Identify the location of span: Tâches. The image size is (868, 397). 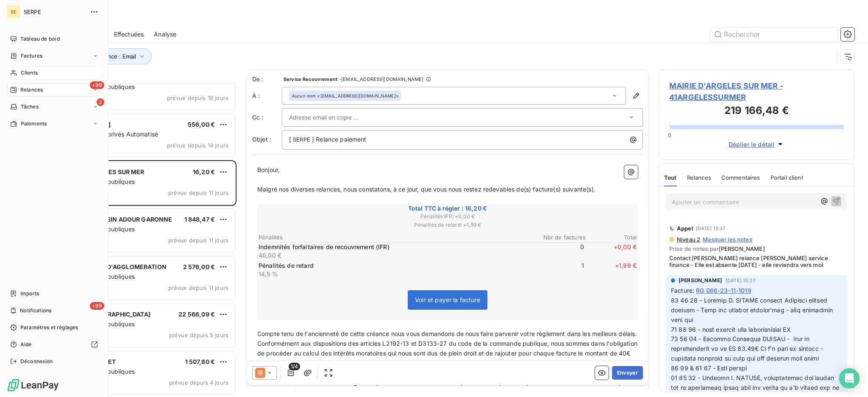
(30, 106).